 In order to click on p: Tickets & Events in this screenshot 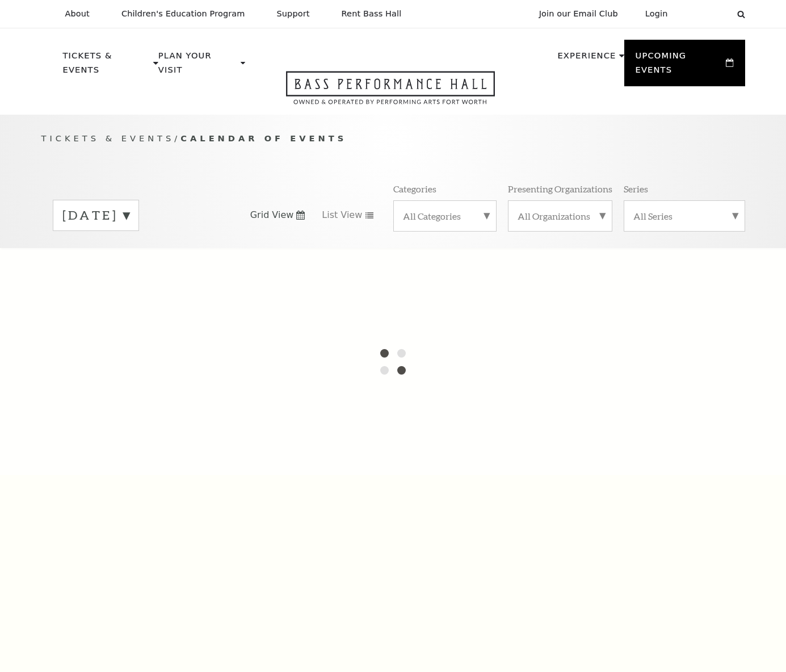, I will do `click(106, 66)`.